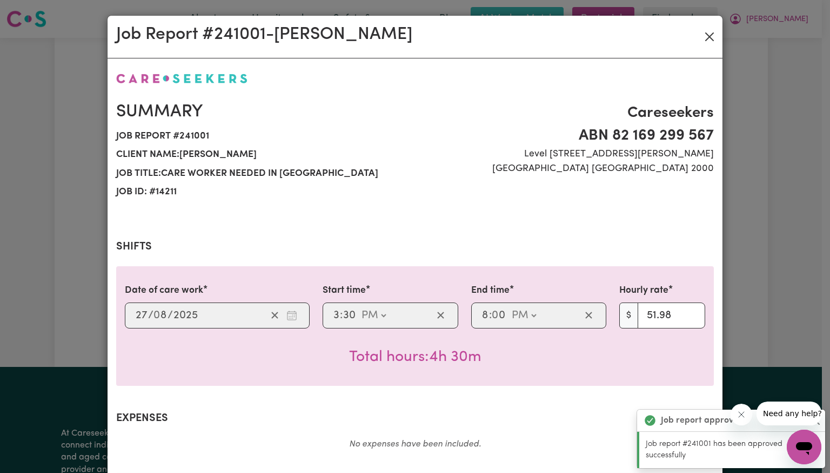  Describe the element at coordinates (36, 12) in the screenshot. I see `span: Need any help?` at that location.